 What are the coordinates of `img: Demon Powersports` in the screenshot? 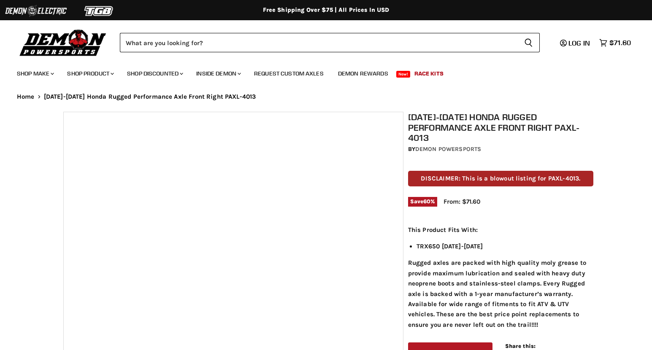 It's located at (63, 42).